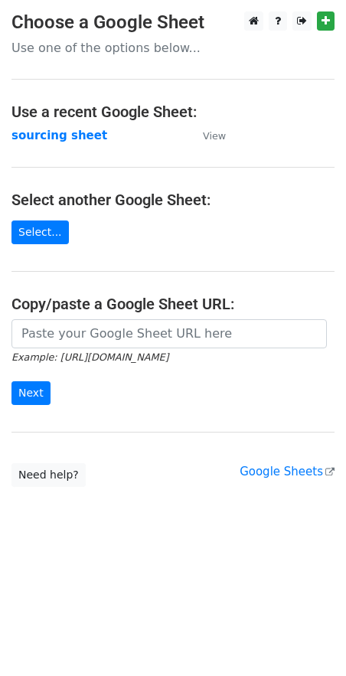  I want to click on h3: Choose a Google Sheet, so click(173, 22).